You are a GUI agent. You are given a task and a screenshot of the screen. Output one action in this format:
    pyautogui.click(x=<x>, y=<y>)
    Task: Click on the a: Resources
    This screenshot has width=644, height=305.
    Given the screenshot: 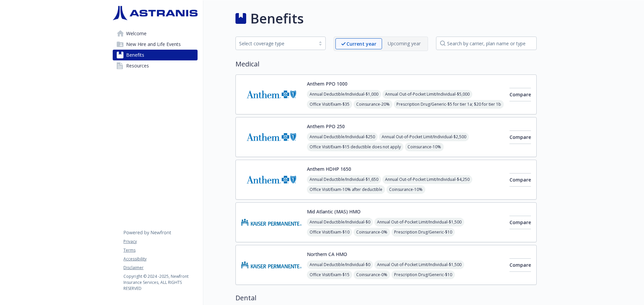 What is the action you would take?
    pyautogui.click(x=155, y=65)
    